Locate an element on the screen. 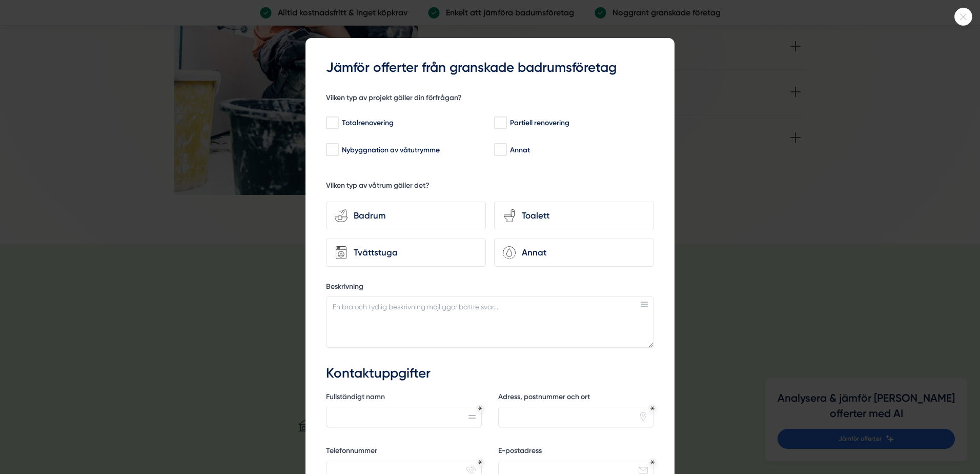 The image size is (980, 474). input: Totalrenovering is located at coordinates (331, 123).